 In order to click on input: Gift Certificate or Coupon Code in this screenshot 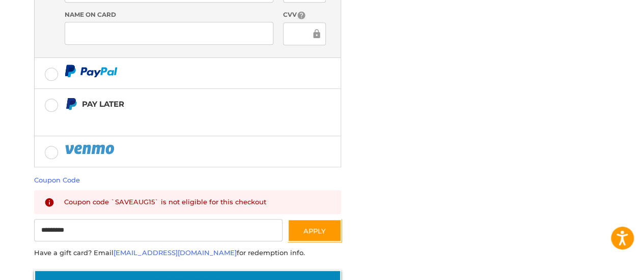, I will do `click(158, 230)`.